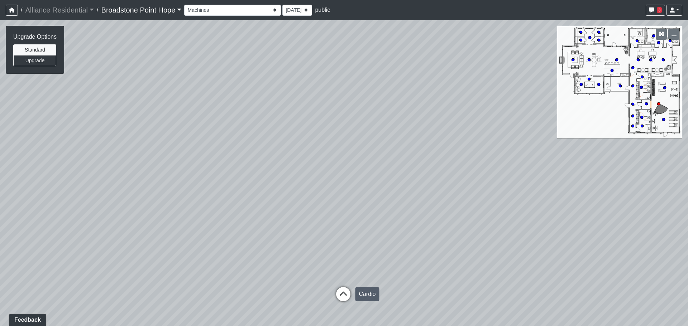  I want to click on span: public, so click(322, 10).